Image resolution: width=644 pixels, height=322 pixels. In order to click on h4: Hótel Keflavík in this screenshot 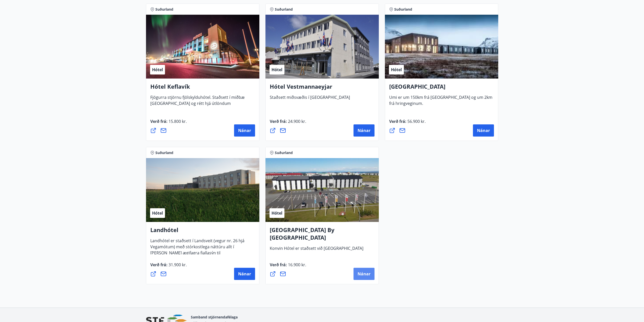, I will do `click(203, 89)`.